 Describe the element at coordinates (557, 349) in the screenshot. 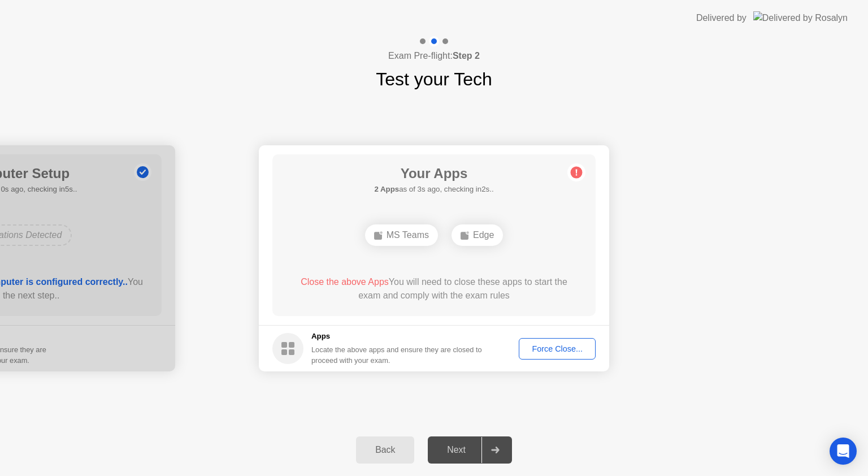

I see `button: Force Close...` at that location.